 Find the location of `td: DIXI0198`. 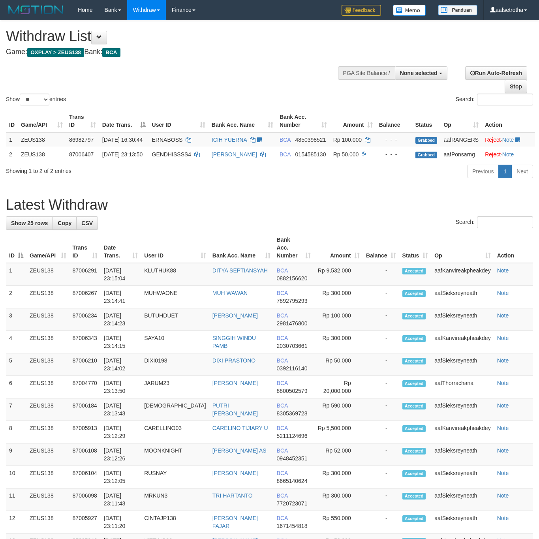

td: DIXI0198 is located at coordinates (175, 365).